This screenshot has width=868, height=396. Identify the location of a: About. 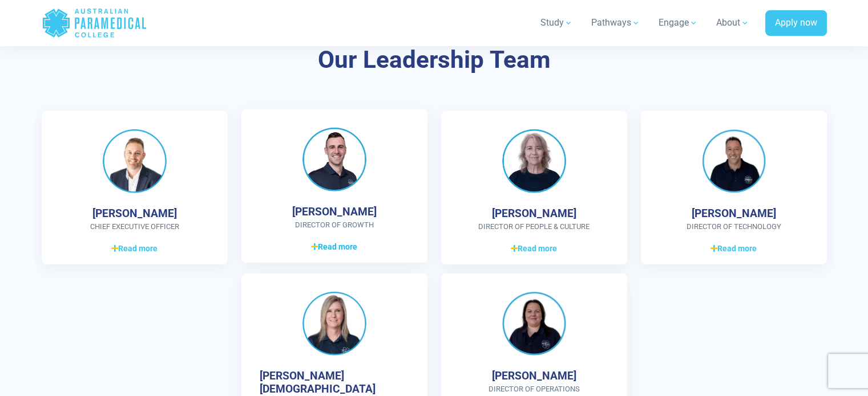
(732, 23).